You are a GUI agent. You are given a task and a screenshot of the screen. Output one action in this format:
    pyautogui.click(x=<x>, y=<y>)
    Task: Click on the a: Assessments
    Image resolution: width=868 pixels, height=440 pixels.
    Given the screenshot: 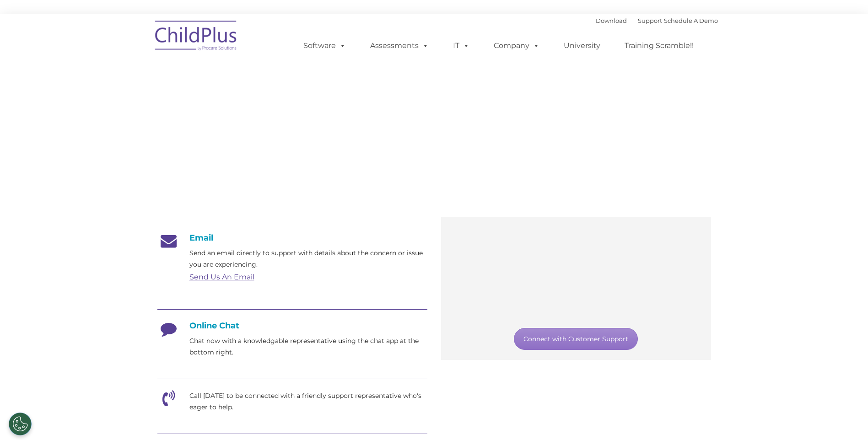 What is the action you would take?
    pyautogui.click(x=399, y=46)
    